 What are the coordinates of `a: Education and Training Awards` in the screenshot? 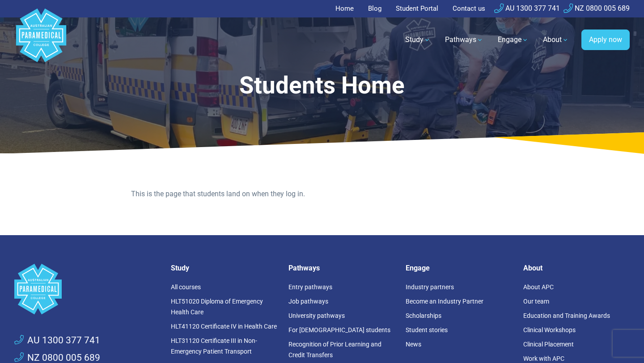 It's located at (566, 315).